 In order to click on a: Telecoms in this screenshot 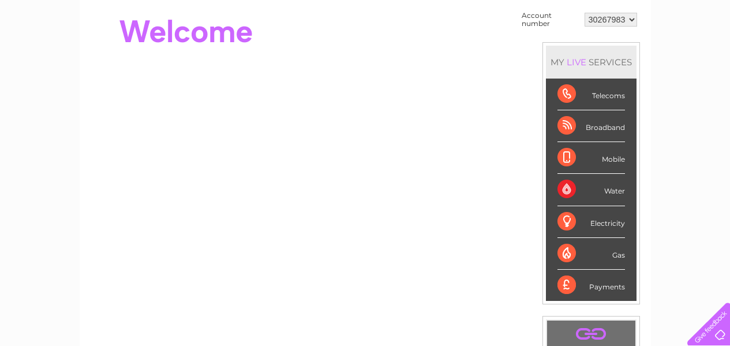, I will do `click(605, 53)`.